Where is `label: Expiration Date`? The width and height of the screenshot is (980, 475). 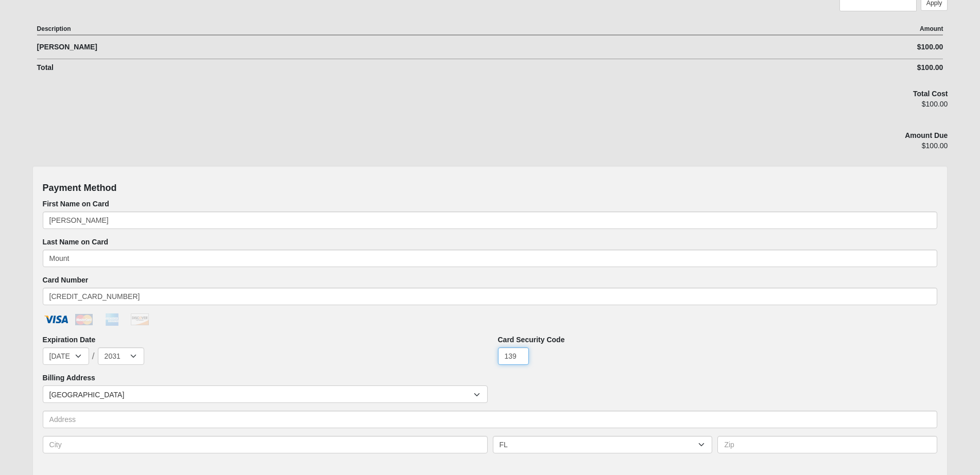
label: Expiration Date is located at coordinates (69, 340).